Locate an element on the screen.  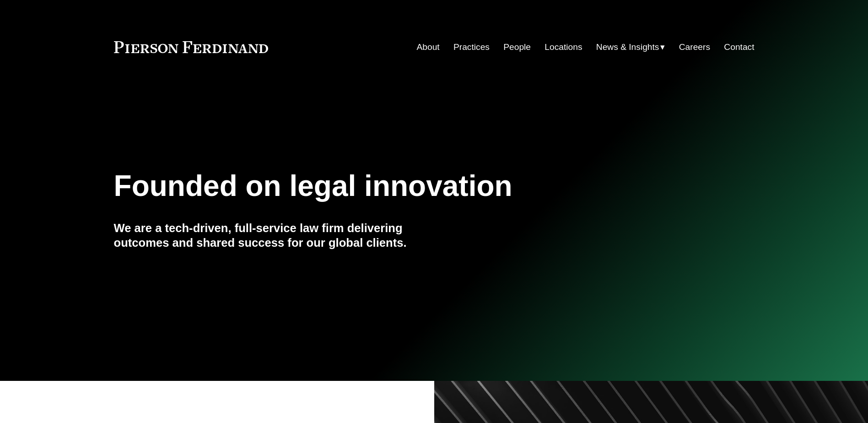
a: folder dropdown is located at coordinates (630, 47).